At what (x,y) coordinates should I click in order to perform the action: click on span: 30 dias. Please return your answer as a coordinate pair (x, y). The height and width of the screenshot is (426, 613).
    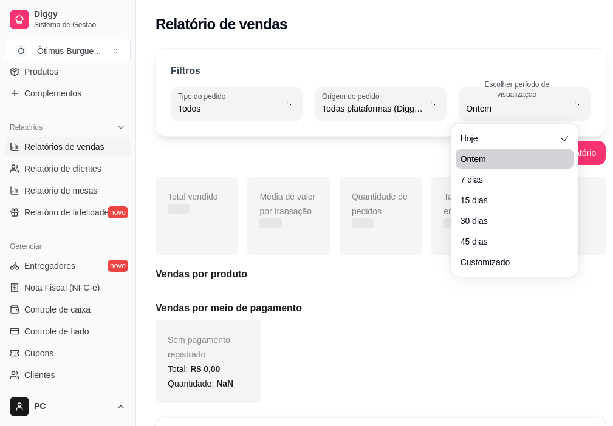
    Looking at the image, I should click on (508, 221).